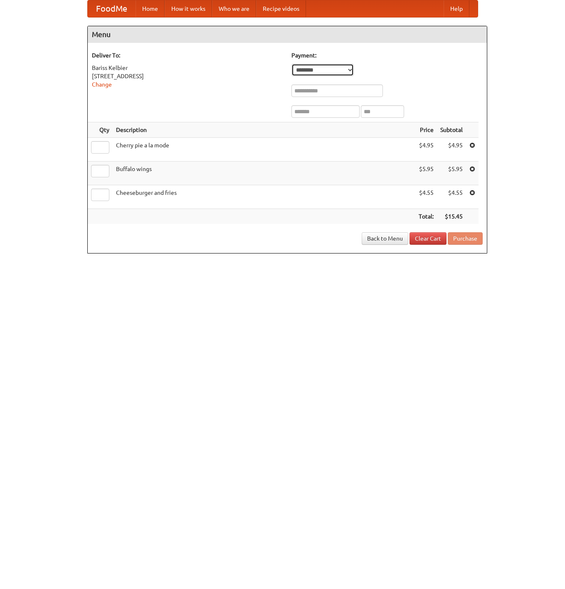  I want to click on a: Help, so click(457, 9).